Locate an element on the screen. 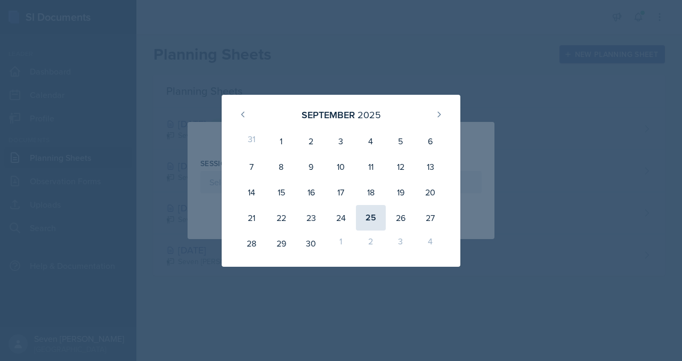 The width and height of the screenshot is (682, 361). div: 11 is located at coordinates (371, 167).